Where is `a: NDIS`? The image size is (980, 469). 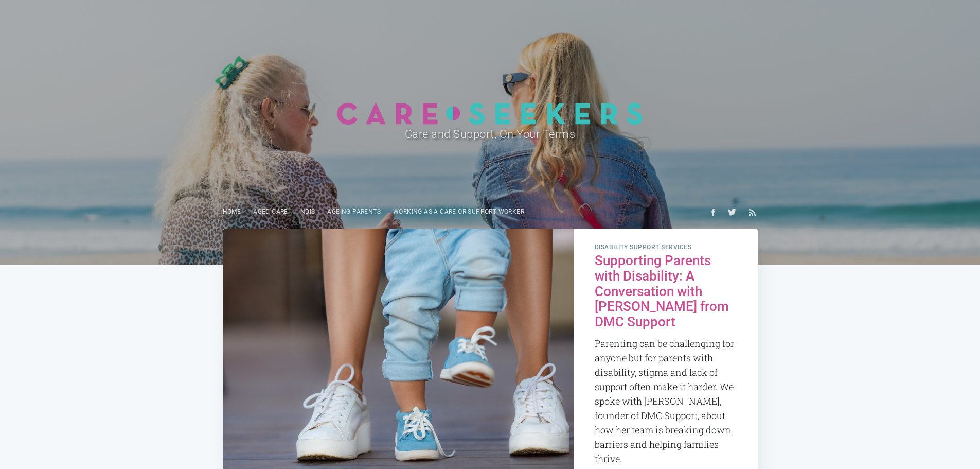
a: NDIS is located at coordinates (308, 212).